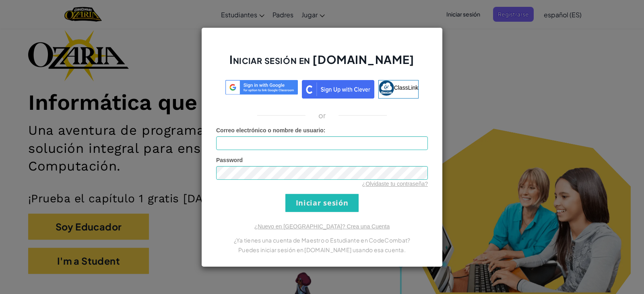  I want to click on span: Password, so click(229, 160).